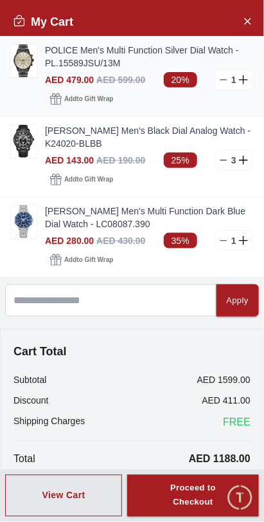 Image resolution: width=264 pixels, height=522 pixels. I want to click on p: AED 1599.00, so click(224, 380).